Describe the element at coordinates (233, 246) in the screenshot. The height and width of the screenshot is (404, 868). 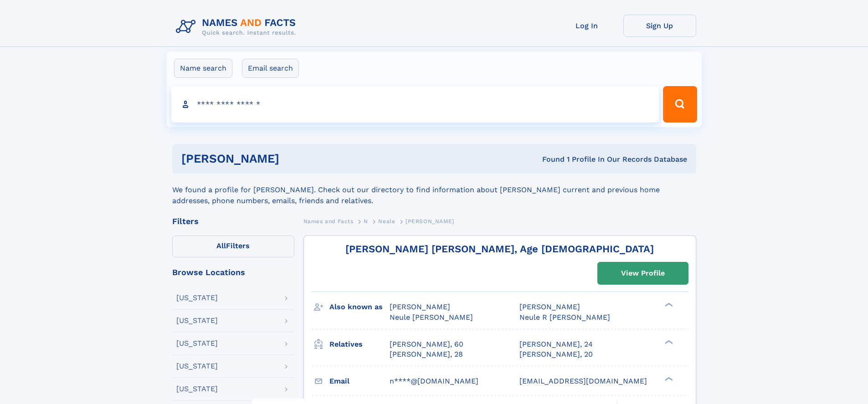
I see `label: Filters` at that location.